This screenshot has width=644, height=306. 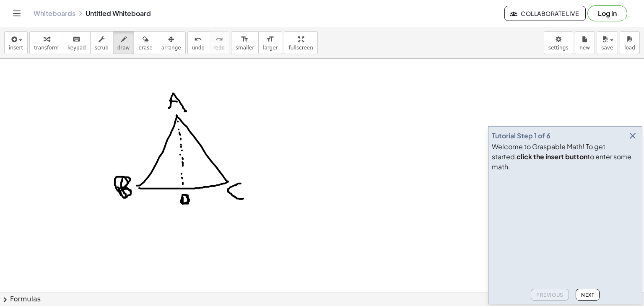 I want to click on span: undo, so click(x=198, y=48).